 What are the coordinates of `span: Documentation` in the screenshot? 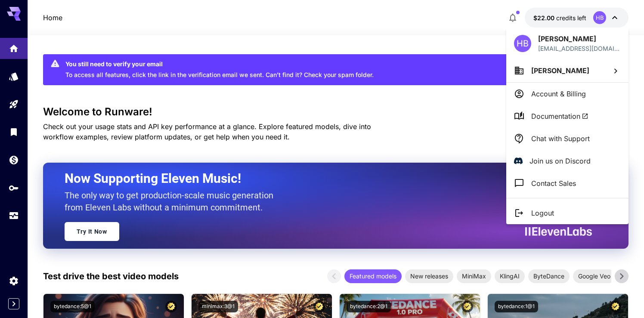 It's located at (560, 116).